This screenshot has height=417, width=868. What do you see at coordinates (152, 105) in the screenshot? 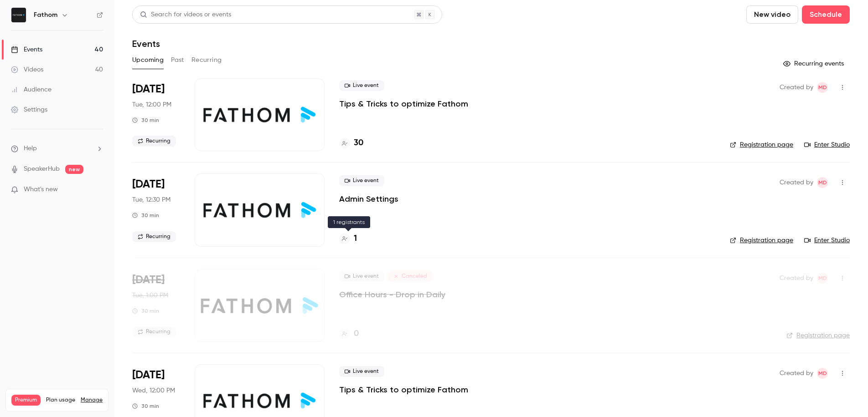
I see `span: Tue, 12:00 PM` at bounding box center [152, 105].